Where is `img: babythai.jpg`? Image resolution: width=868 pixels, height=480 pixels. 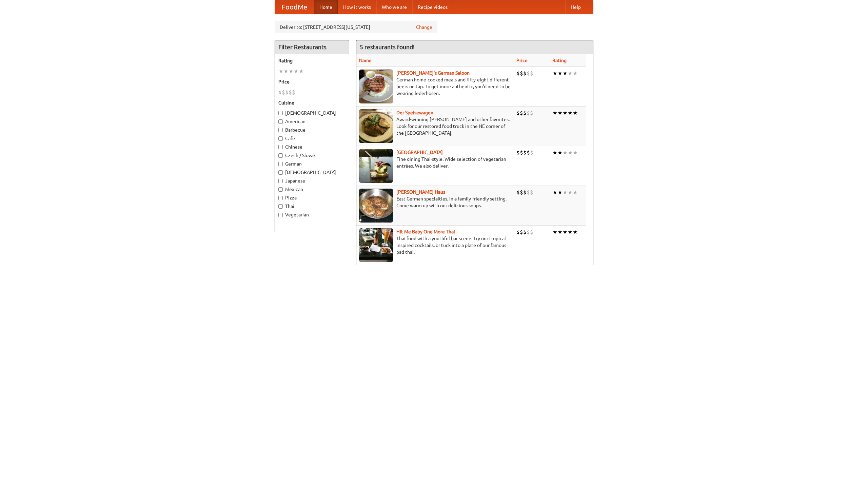
img: babythai.jpg is located at coordinates (376, 245).